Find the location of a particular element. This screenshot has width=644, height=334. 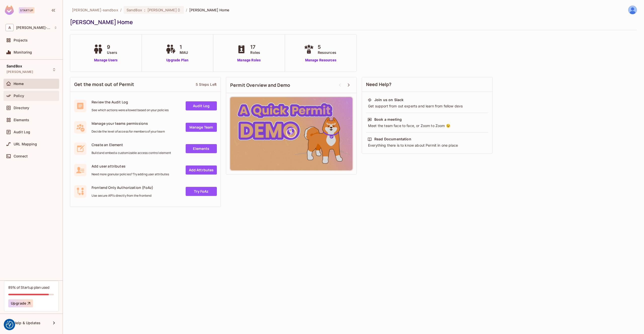

span: Audit Log is located at coordinates (22, 132).